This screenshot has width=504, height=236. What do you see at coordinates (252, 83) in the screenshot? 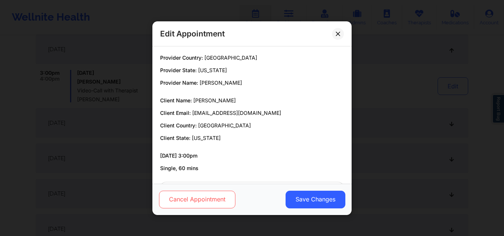
I see `p: Provider Name:` at bounding box center [252, 83].